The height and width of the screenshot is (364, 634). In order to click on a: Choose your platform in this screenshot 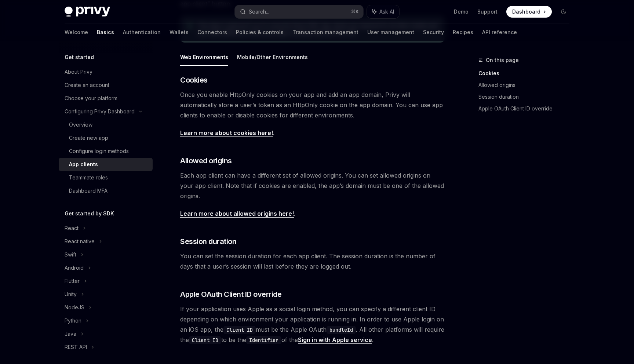, I will do `click(106, 98)`.